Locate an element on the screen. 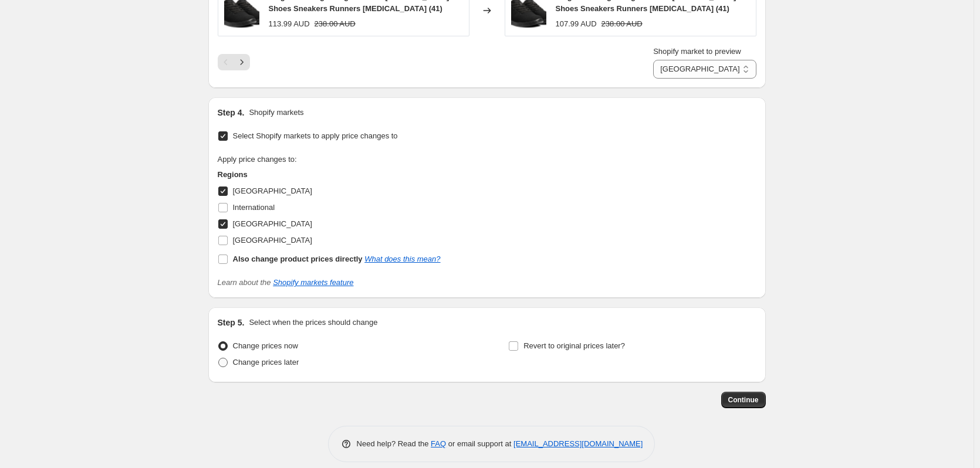  p: Shopify markets is located at coordinates (275, 113).